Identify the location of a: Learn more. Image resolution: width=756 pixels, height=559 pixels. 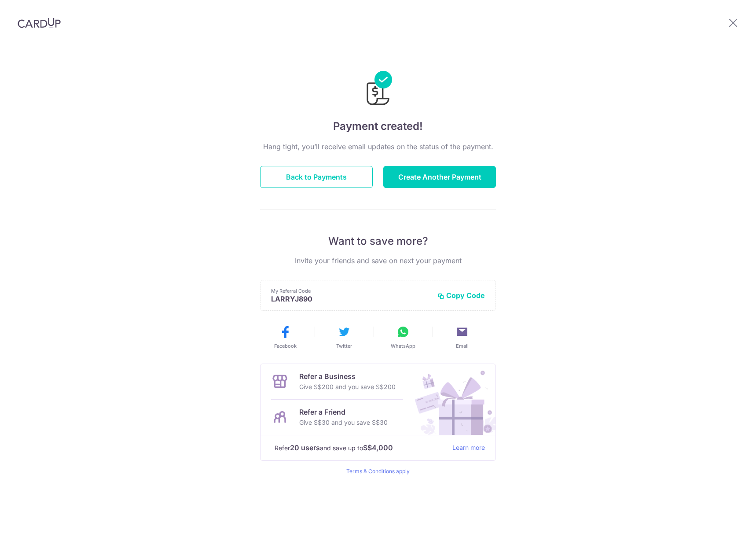
(469, 447).